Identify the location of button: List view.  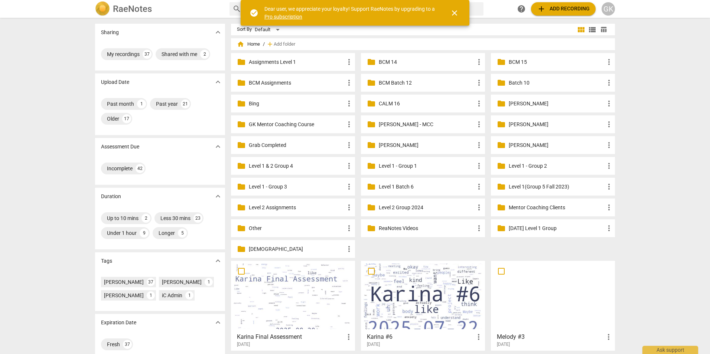
(592, 30).